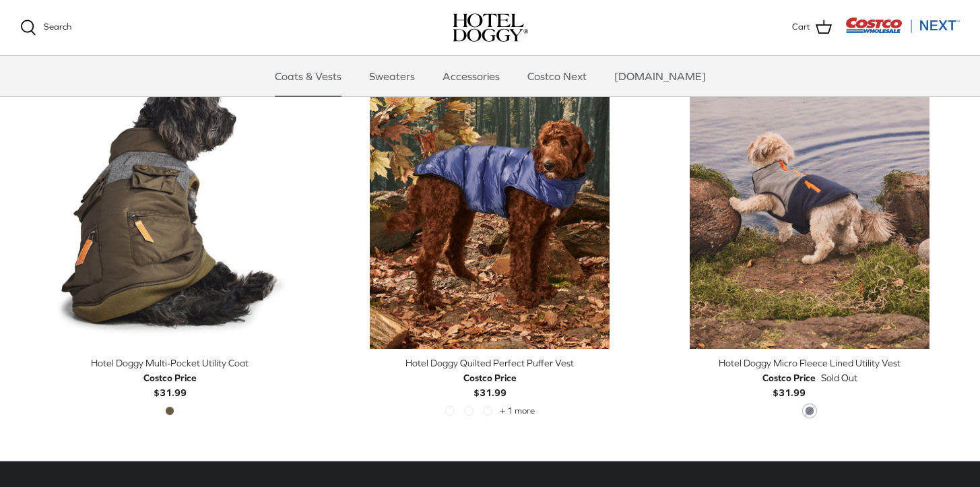 Image resolution: width=980 pixels, height=487 pixels. I want to click on a: Search, so click(46, 28).